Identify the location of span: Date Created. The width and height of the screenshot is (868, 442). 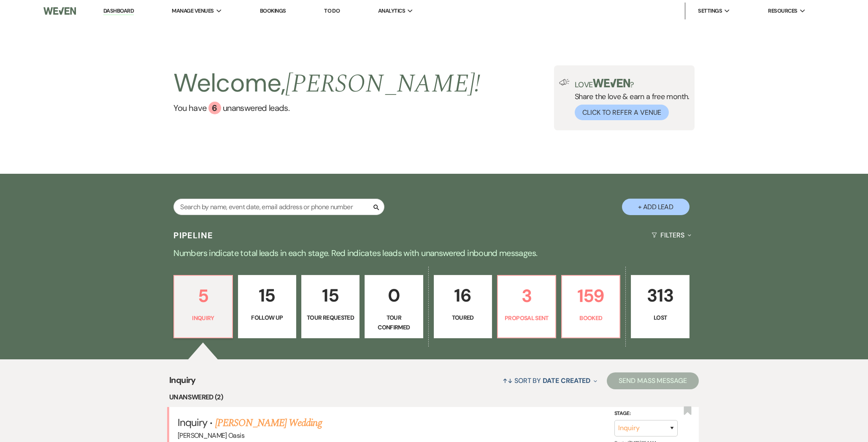
(566, 380).